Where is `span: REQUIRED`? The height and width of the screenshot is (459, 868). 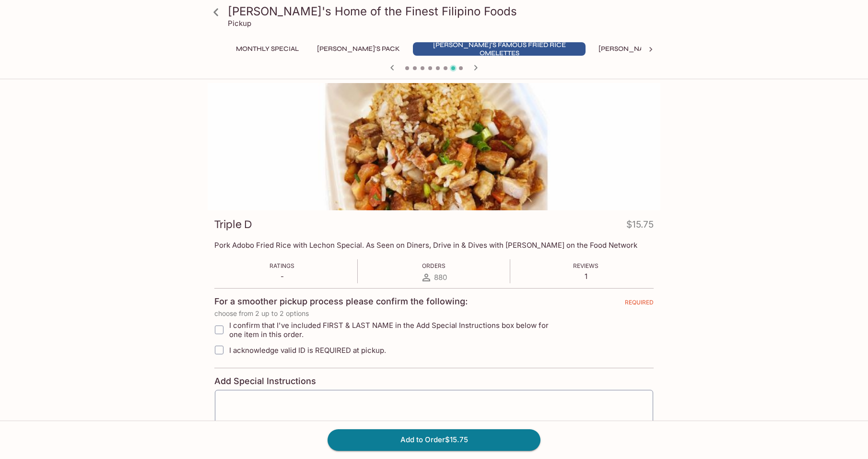
span: REQUIRED is located at coordinates (639, 304).